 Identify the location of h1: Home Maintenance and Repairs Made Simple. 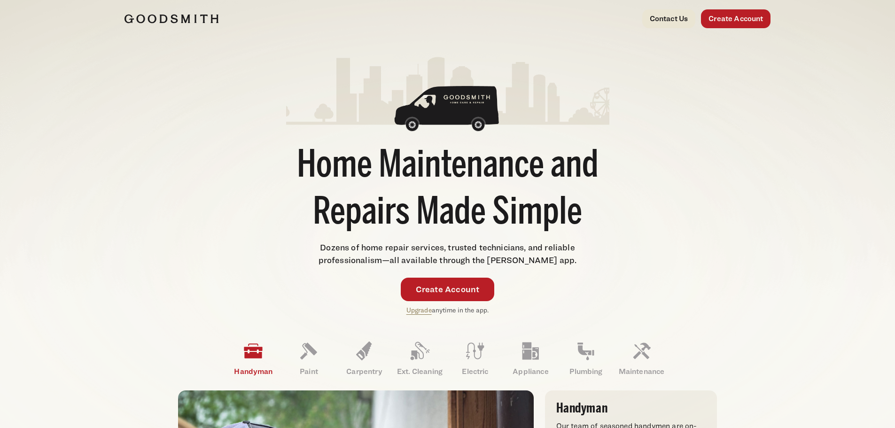
(448, 190).